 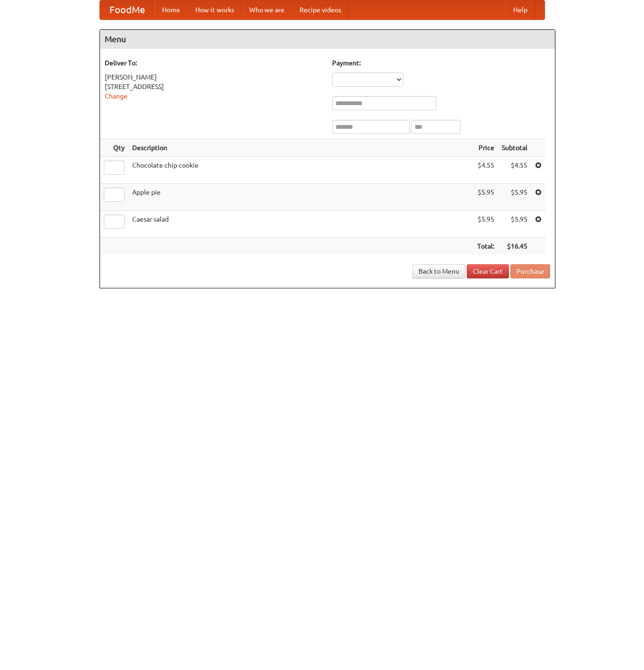 What do you see at coordinates (114, 148) in the screenshot?
I see `th: Qty` at bounding box center [114, 148].